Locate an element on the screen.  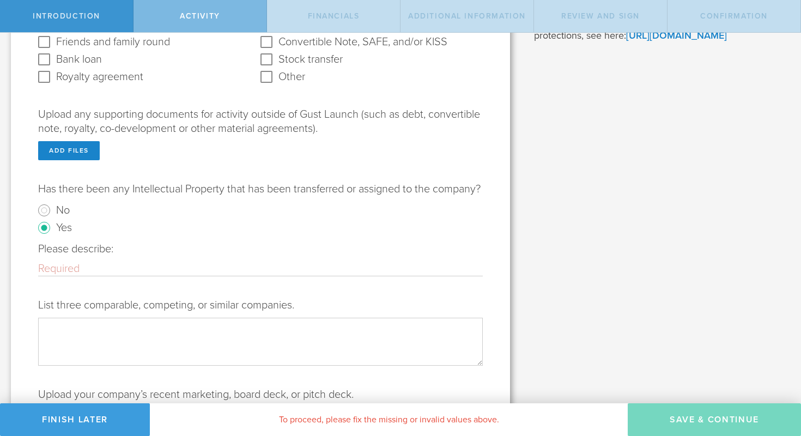
label: Convertible Note, SAFE, and/or KISS is located at coordinates (363, 41).